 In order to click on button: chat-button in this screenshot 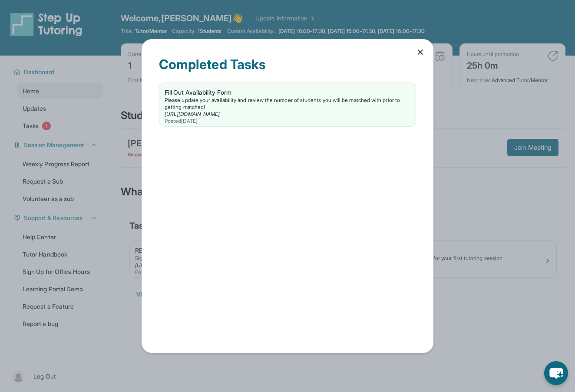, I will do `click(556, 373)`.